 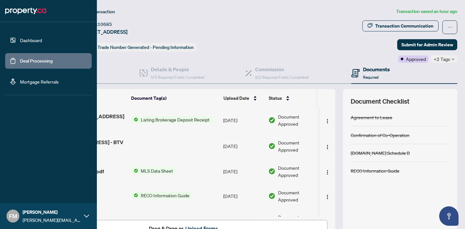 What do you see at coordinates (154, 170) in the screenshot?
I see `button: Status IconMLS Data Sheet` at bounding box center [154, 170].